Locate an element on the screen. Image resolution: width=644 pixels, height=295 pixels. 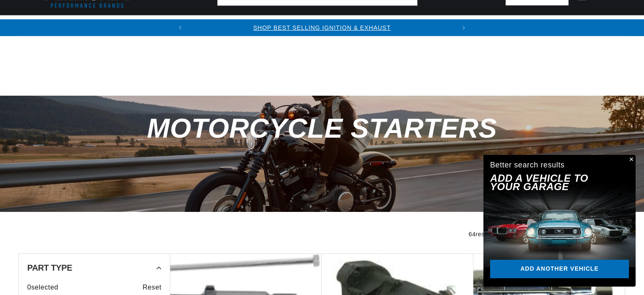
summary: Headers, Exhausts & Components is located at coordinates (295, 25).